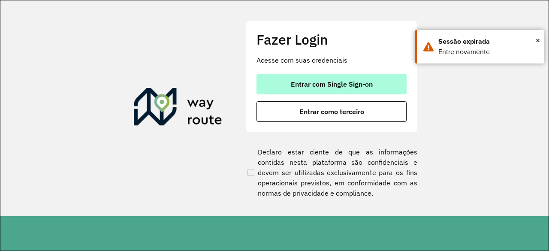  I want to click on button: Close, so click(538, 40).